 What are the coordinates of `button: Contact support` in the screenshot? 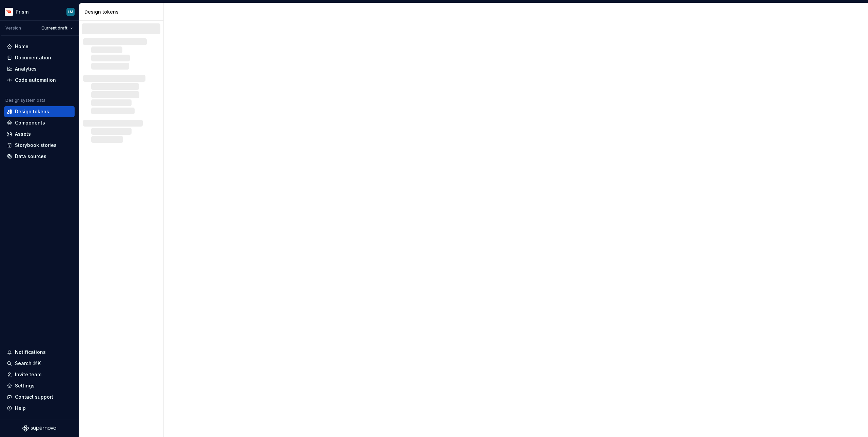 It's located at (39, 397).